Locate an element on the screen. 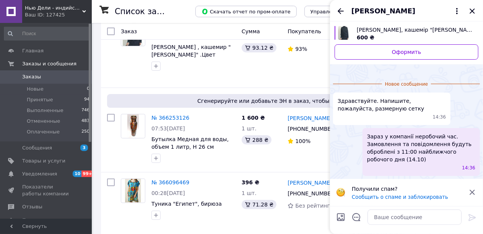  span: 3 is located at coordinates (84, 148).